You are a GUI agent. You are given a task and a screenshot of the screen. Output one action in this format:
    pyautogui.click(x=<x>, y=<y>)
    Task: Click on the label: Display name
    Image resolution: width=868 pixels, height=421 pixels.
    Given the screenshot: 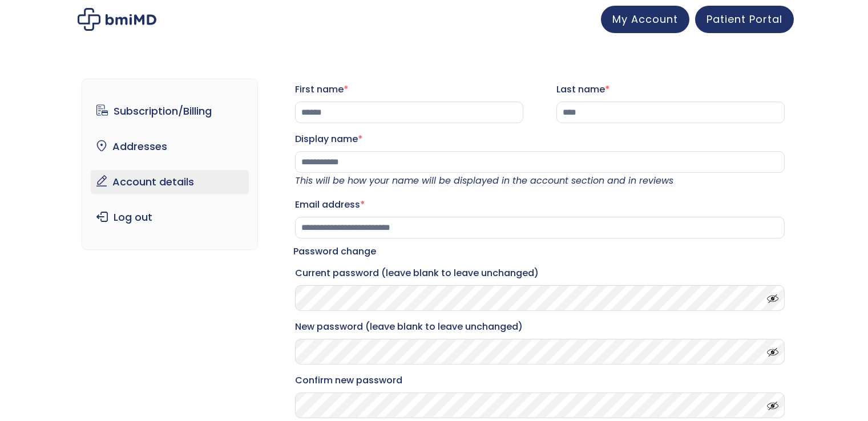 What is the action you would take?
    pyautogui.click(x=539, y=140)
    